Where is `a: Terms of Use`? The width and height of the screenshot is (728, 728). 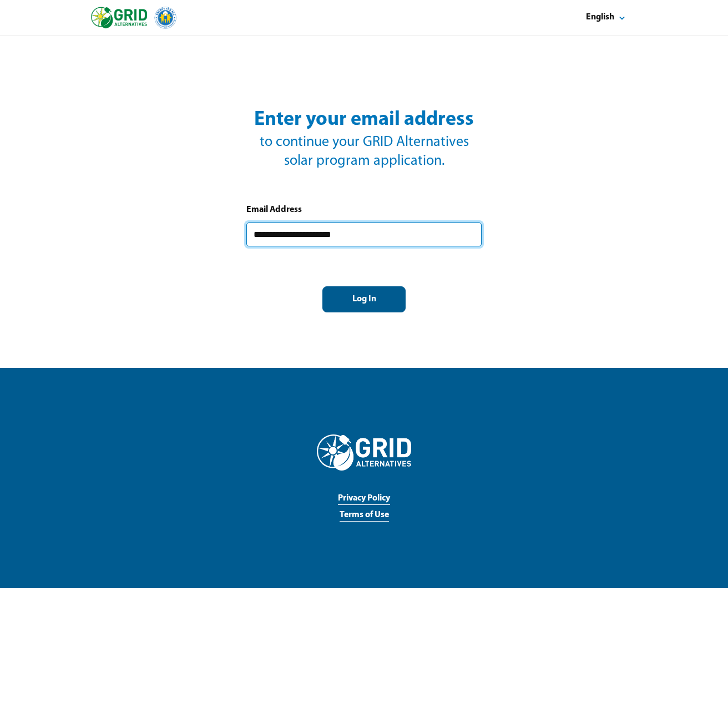 a: Terms of Use is located at coordinates (364, 516).